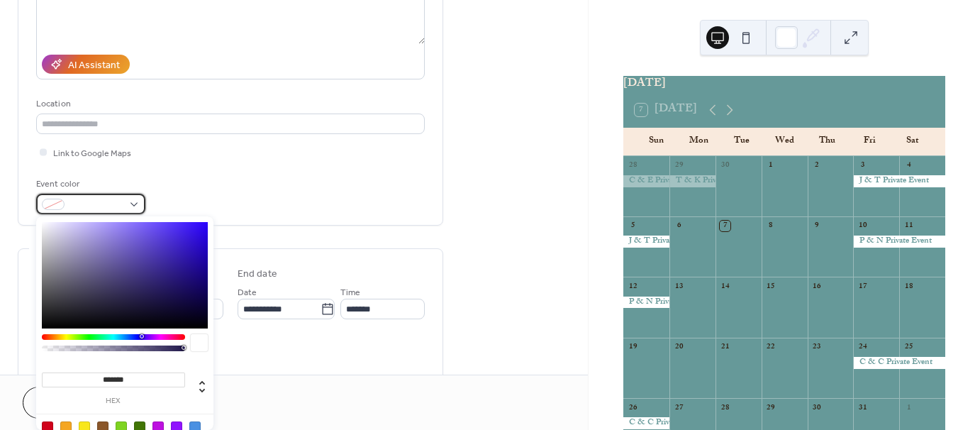  I want to click on div: 7, so click(725, 225).